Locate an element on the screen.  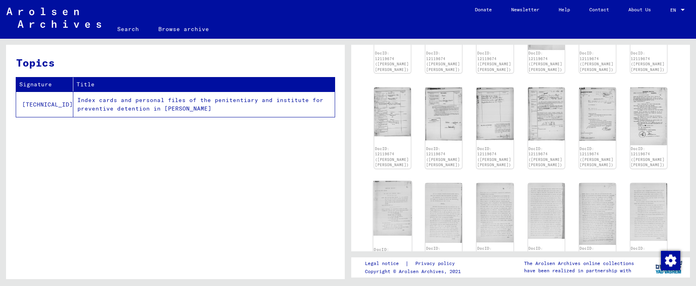
img: 009.jpg is located at coordinates (495, 114).